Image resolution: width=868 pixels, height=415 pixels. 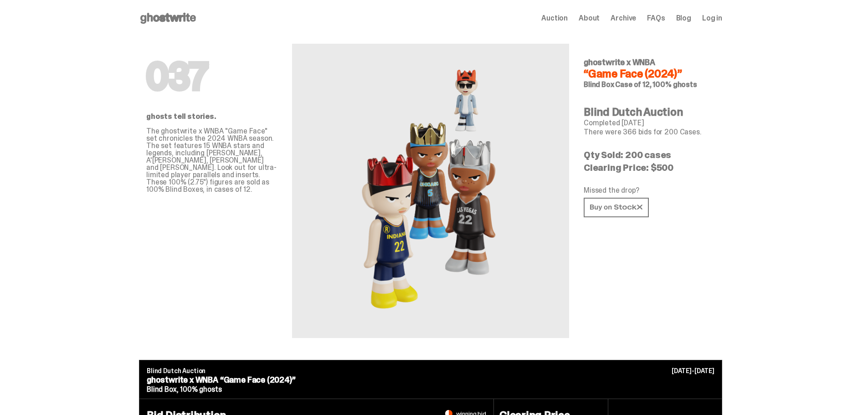 I want to click on p: Clearing Price: $500, so click(x=650, y=167).